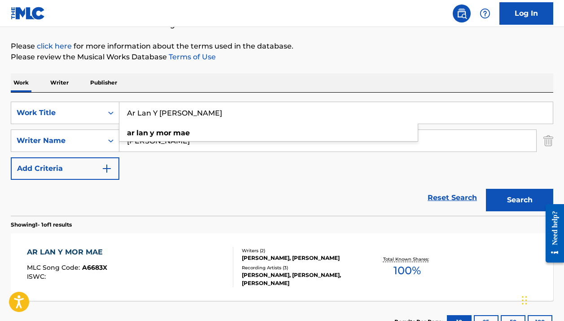  Describe the element at coordinates (57, 113) in the screenshot. I see `div: Work Title` at that location.